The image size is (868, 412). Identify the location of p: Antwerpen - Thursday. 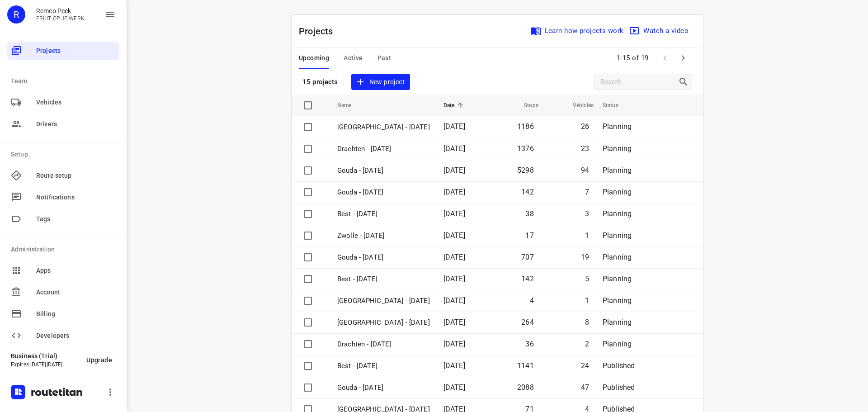
(384, 300).